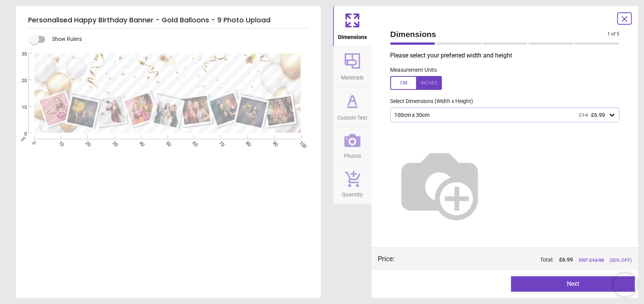  What do you see at coordinates (352, 154) in the screenshot?
I see `span: Photos` at bounding box center [352, 154].